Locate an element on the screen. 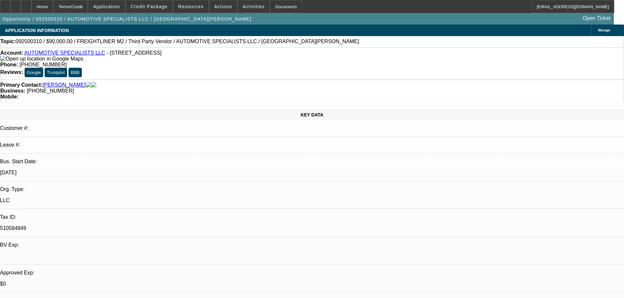  img: linkedin-icon.png is located at coordinates (94, 85).